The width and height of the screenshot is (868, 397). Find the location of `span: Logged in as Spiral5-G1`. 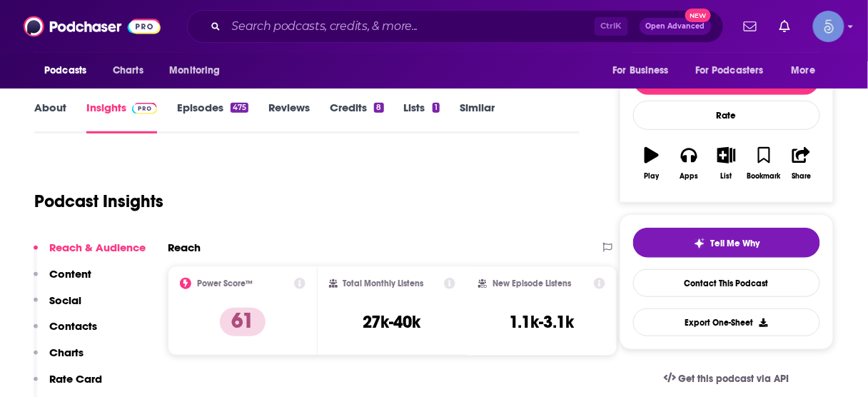

span: Logged in as Spiral5-G1 is located at coordinates (828, 26).